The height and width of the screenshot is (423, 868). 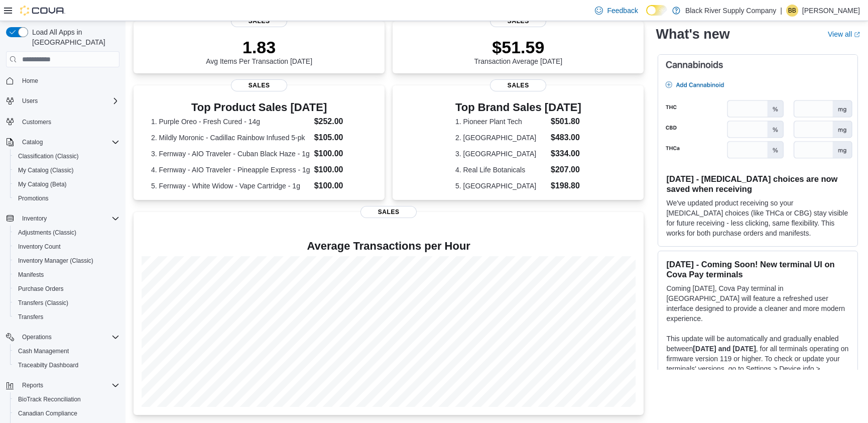 I want to click on button: My Catalog (Classic), so click(x=67, y=170).